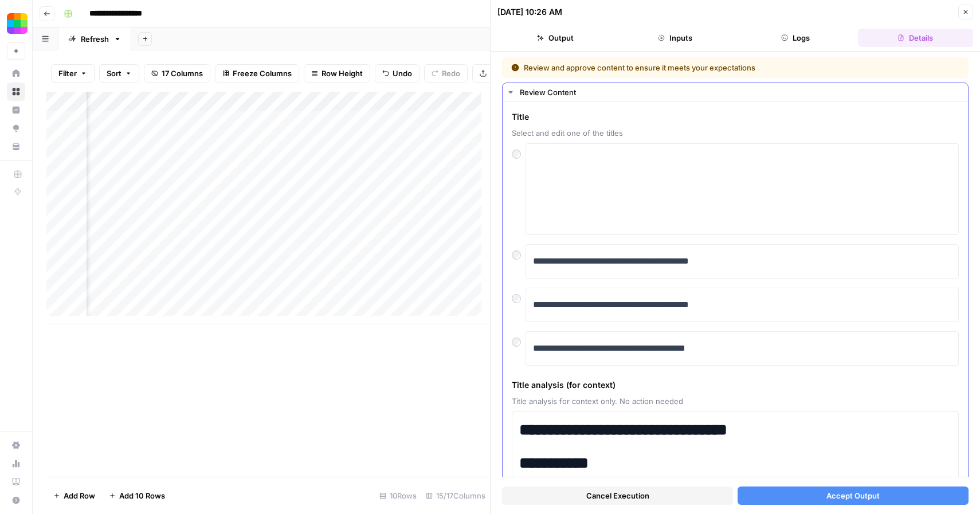 Image resolution: width=980 pixels, height=514 pixels. Describe the element at coordinates (403, 74) in the screenshot. I see `span: Undo` at that location.